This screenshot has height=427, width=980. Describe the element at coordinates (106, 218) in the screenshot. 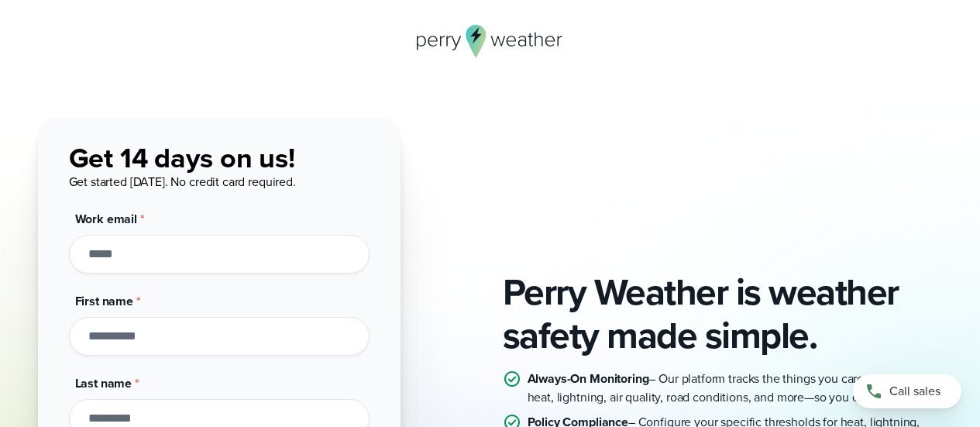

I see `span: Work email` at that location.